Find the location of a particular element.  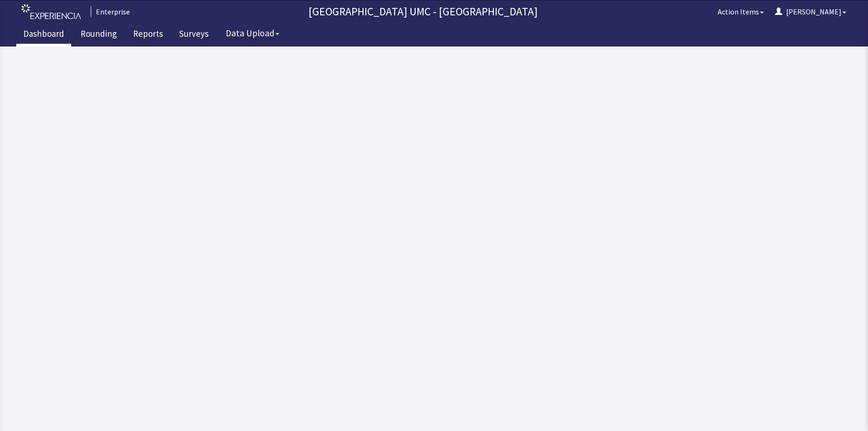

a: Surveys is located at coordinates (193, 35).